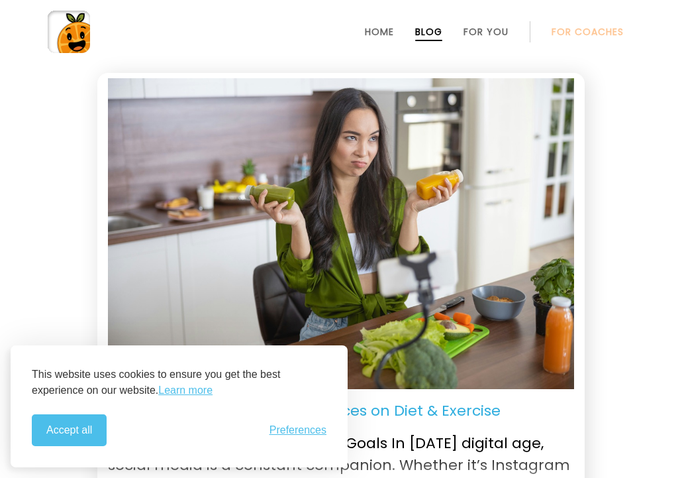  Describe the element at coordinates (298, 430) in the screenshot. I see `span: Preferences` at that location.